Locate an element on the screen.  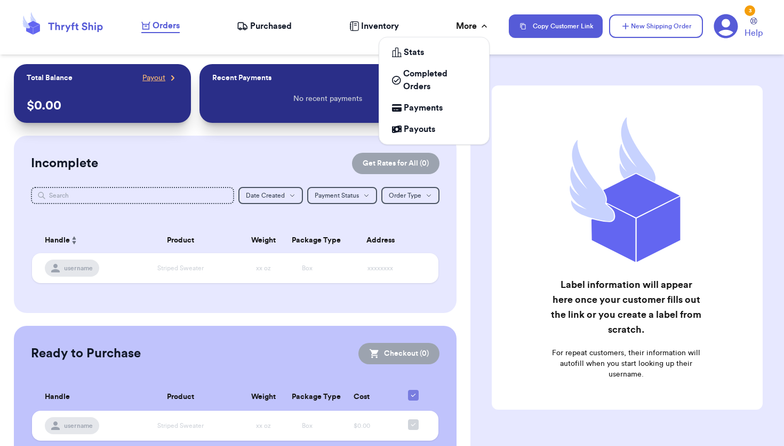
span: Completed Orders is located at coordinates (440, 80).